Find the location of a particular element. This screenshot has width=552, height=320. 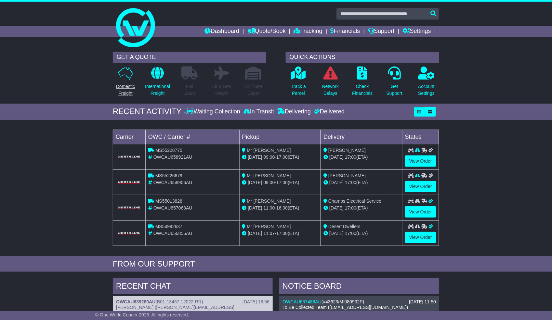

div: RECENT ACTIVITY - is located at coordinates (150, 111).